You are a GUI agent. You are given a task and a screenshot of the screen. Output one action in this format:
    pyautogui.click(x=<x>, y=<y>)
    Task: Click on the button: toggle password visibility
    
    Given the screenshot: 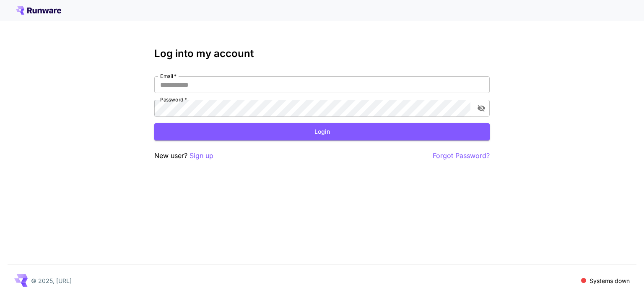 What is the action you would take?
    pyautogui.click(x=482, y=109)
    